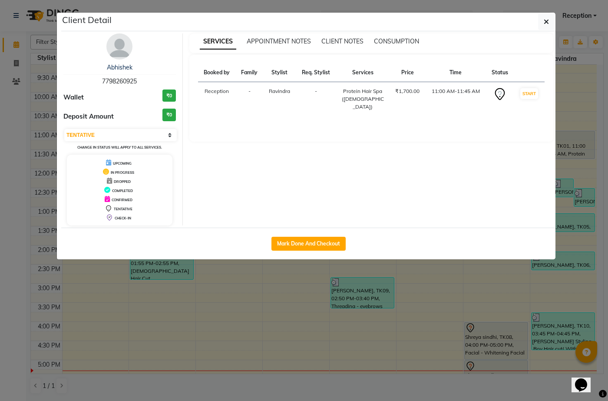 The height and width of the screenshot is (401, 608). I want to click on span: TENTATIVE, so click(123, 209).